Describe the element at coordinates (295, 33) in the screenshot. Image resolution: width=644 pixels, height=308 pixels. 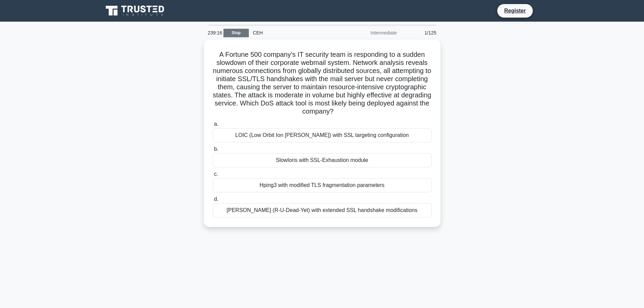
I see `div: CEH` at that location.